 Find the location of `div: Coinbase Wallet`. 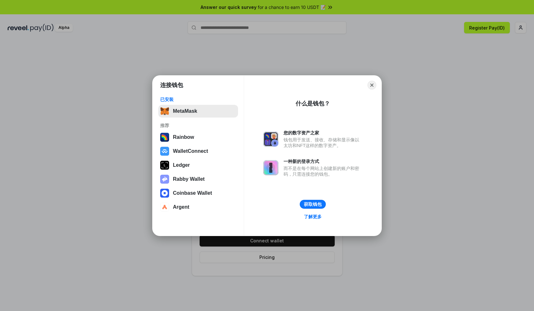

div: Coinbase Wallet is located at coordinates (192, 193).